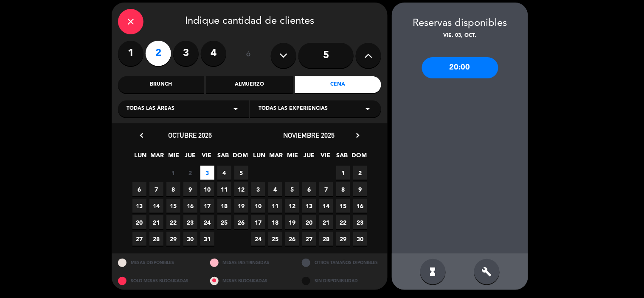 The width and height of the screenshot is (644, 298). What do you see at coordinates (460, 68) in the screenshot?
I see `div: 20:00` at bounding box center [460, 68].